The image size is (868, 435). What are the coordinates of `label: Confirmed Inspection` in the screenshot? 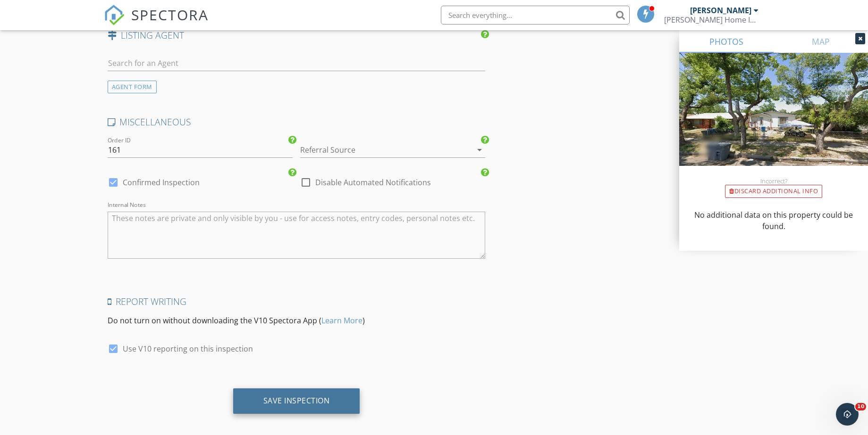 It's located at (161, 182).